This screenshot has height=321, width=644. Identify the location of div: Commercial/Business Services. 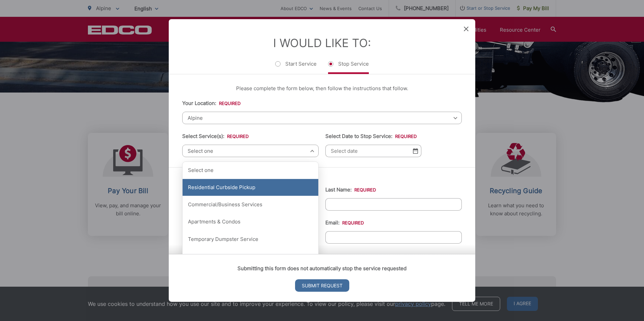
(250, 204).